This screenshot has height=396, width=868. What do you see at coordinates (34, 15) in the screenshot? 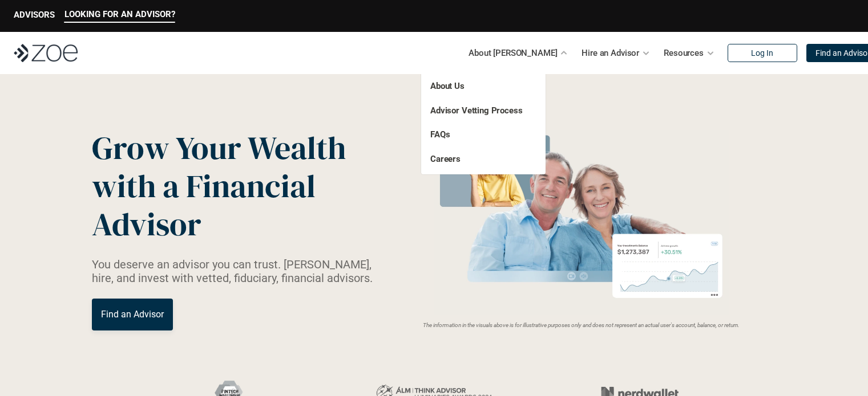
I see `p: ADVISORS` at bounding box center [34, 15].